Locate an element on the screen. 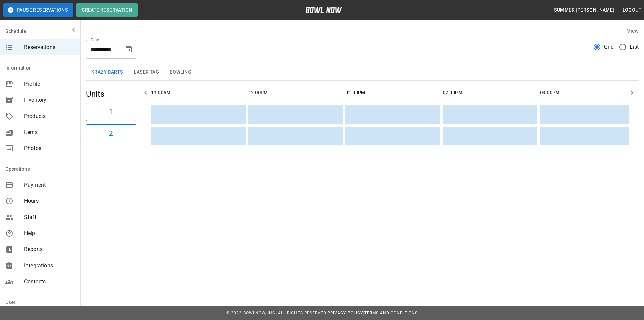 This screenshot has width=644, height=320. button: Pause Reservations is located at coordinates (38, 10).